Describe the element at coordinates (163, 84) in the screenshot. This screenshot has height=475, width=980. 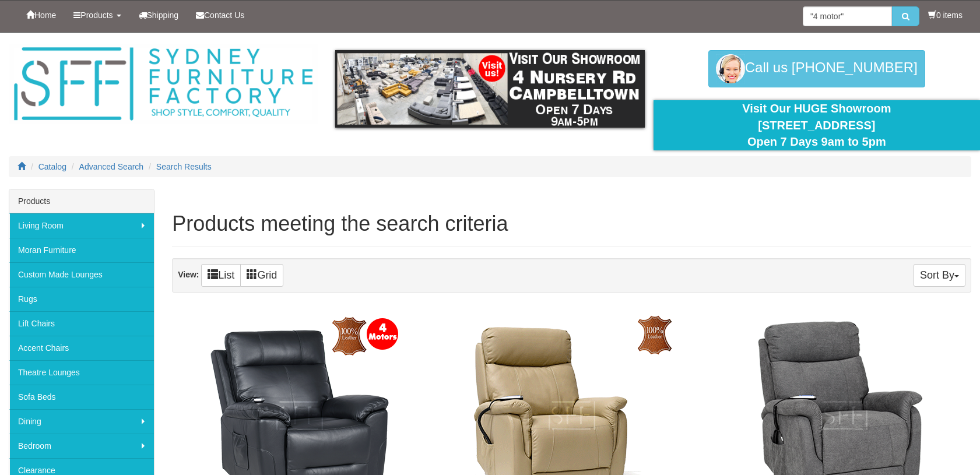
I see `img: Sydney Furniture Factory` at that location.